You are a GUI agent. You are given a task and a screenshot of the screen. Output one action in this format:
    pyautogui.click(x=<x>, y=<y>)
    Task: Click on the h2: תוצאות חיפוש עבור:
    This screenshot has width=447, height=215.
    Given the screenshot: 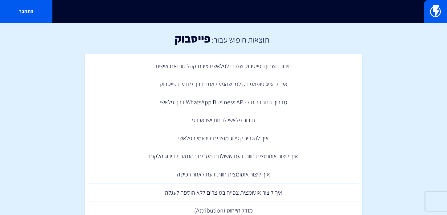 What is the action you would take?
    pyautogui.click(x=239, y=39)
    